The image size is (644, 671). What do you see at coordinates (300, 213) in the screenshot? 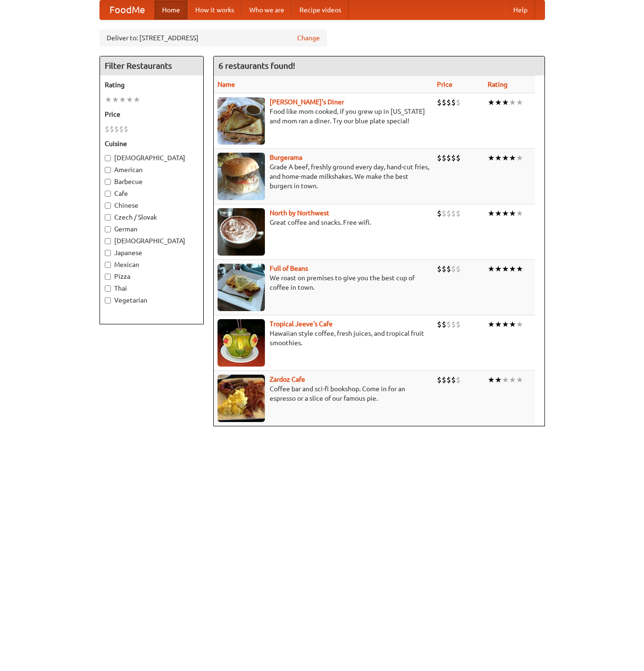
I see `b: North by Northwest` at bounding box center [300, 213].